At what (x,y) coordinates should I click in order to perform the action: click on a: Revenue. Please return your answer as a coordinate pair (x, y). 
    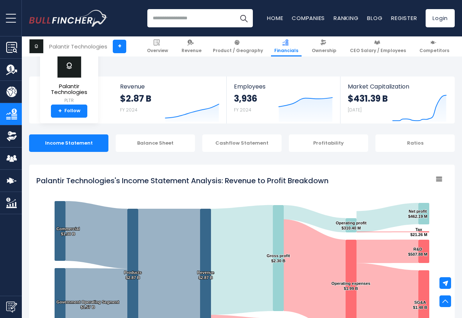
    Looking at the image, I should click on (191, 46).